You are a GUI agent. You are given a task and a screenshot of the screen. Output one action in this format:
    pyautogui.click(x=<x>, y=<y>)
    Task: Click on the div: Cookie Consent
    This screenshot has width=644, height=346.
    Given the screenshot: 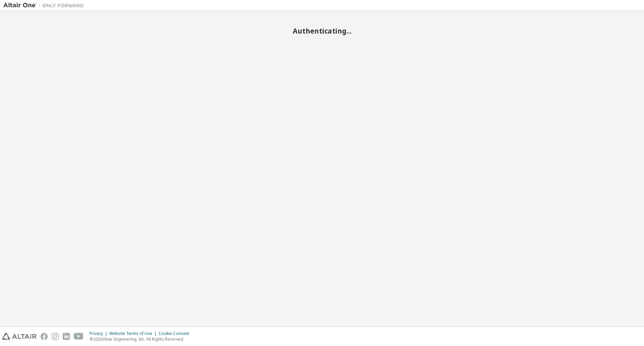 What is the action you would take?
    pyautogui.click(x=175, y=333)
    